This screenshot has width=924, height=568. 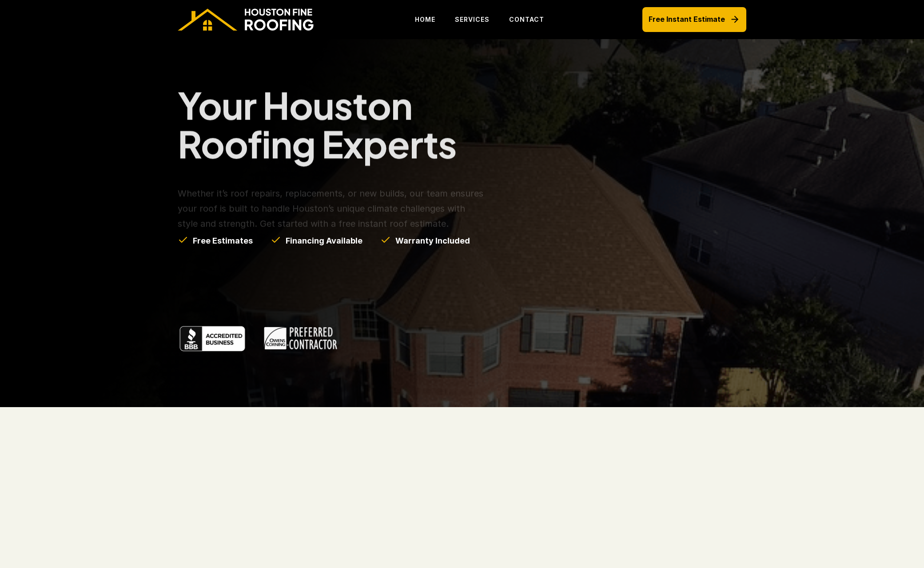 I want to click on p: HOME, so click(x=425, y=20).